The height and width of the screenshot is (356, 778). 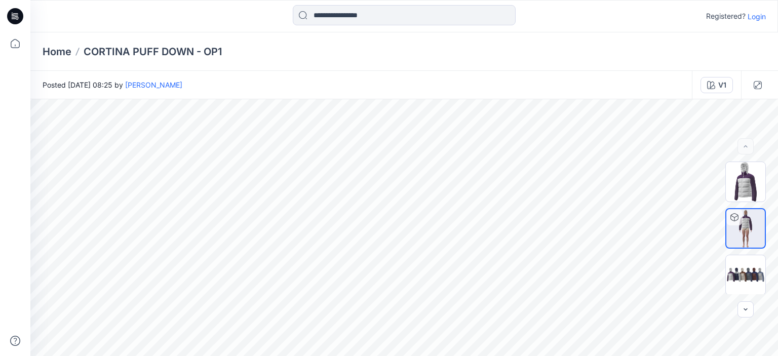 I want to click on p: Registered?, so click(x=726, y=16).